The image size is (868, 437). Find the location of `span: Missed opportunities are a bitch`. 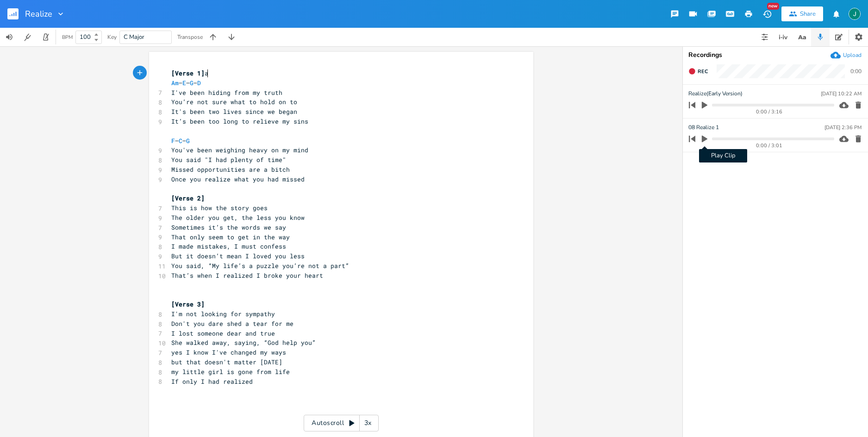

span: Missed opportunities are a bitch is located at coordinates (231, 169).